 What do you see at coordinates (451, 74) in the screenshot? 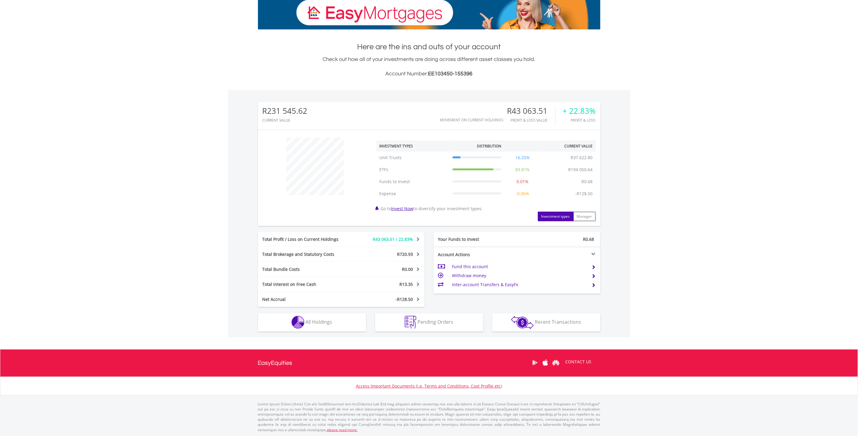
I see `span: EE103450-155396` at bounding box center [451, 74].